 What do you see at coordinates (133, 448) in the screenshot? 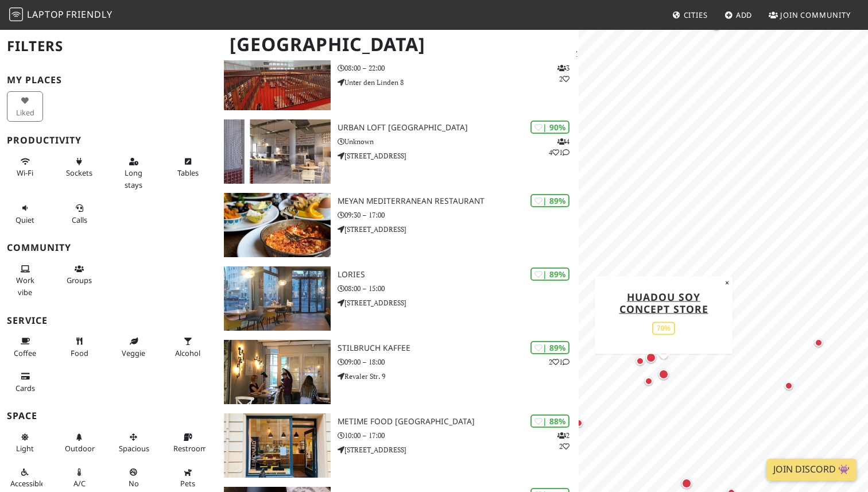
I see `span: Spacious` at bounding box center [133, 448].